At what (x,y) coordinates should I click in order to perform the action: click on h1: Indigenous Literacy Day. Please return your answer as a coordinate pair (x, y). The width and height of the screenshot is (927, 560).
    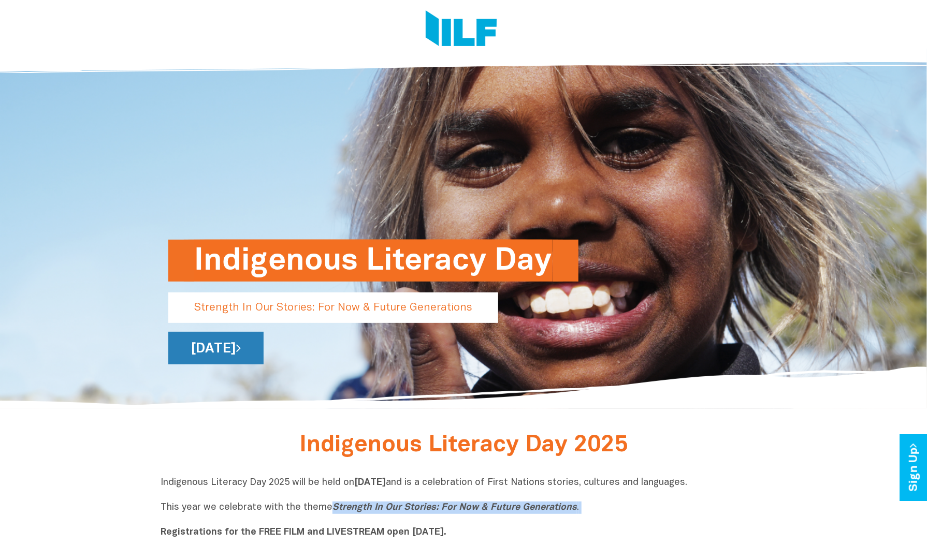
    Looking at the image, I should click on (373, 260).